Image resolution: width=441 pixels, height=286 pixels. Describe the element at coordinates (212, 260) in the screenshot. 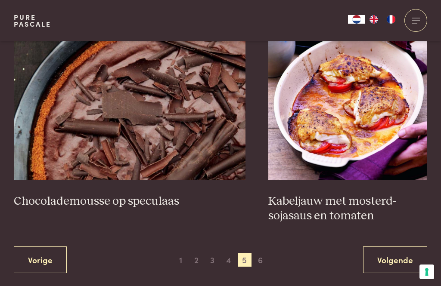

I see `span: 3` at that location.